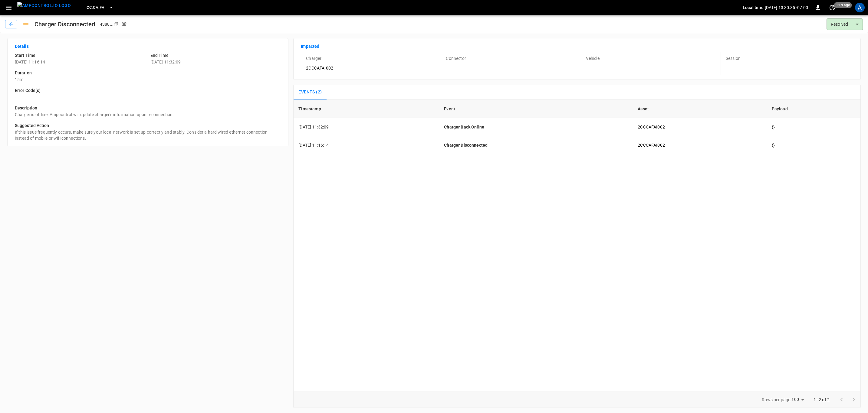 The height and width of the screenshot is (413, 868). Describe the element at coordinates (148, 115) in the screenshot. I see `p: Charger is offline. Ampcontrol will update charger's information upon reconnection.` at that location.